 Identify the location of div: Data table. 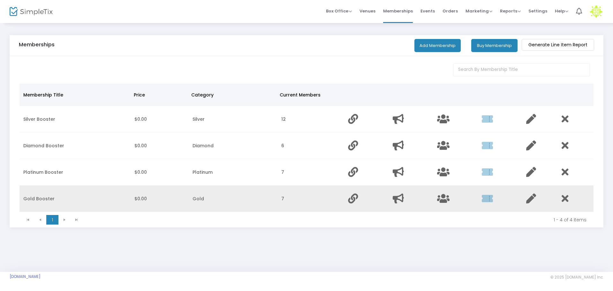
(306, 148).